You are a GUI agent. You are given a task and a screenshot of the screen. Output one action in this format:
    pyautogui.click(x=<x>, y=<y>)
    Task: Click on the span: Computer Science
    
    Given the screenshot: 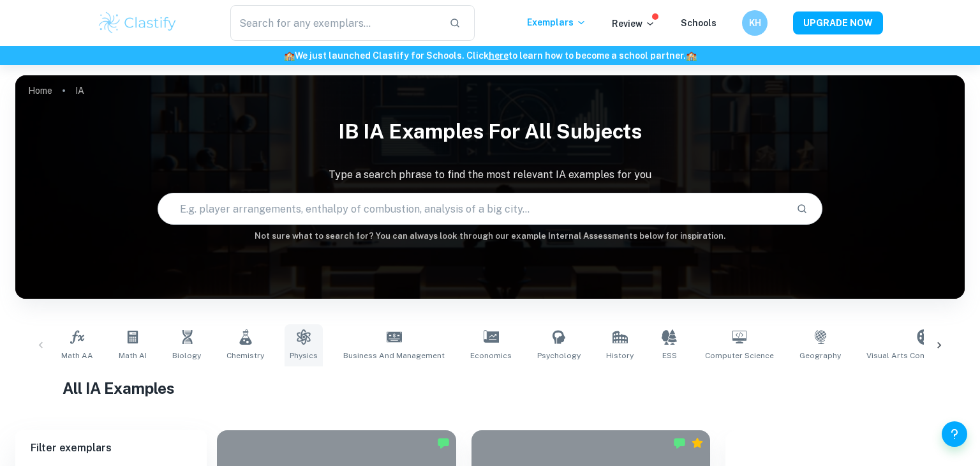 What is the action you would take?
    pyautogui.click(x=739, y=356)
    